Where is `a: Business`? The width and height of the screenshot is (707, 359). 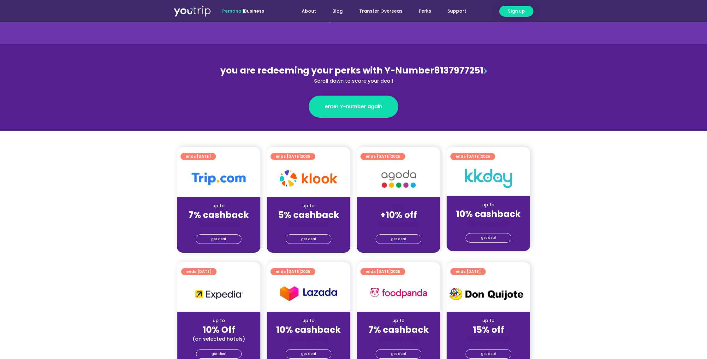 a: Business is located at coordinates (254, 11).